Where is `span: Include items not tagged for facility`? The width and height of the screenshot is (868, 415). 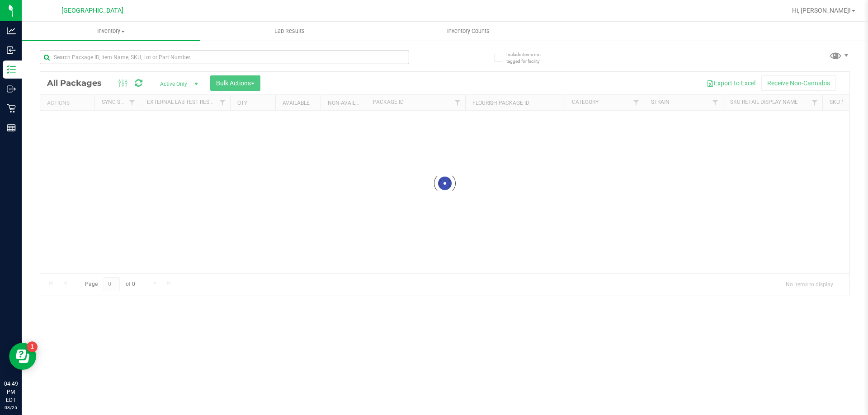
span: Include items not tagged for facility is located at coordinates (529, 58).